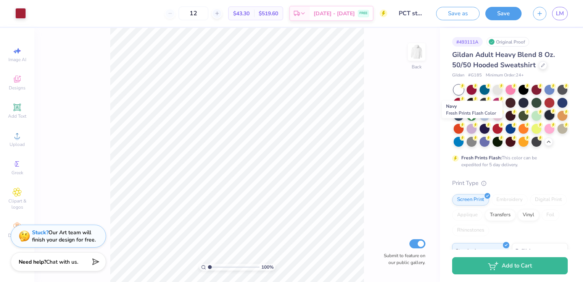 The image size is (583, 282). Describe the element at coordinates (268, 13) in the screenshot. I see `span: $519.60` at that location.